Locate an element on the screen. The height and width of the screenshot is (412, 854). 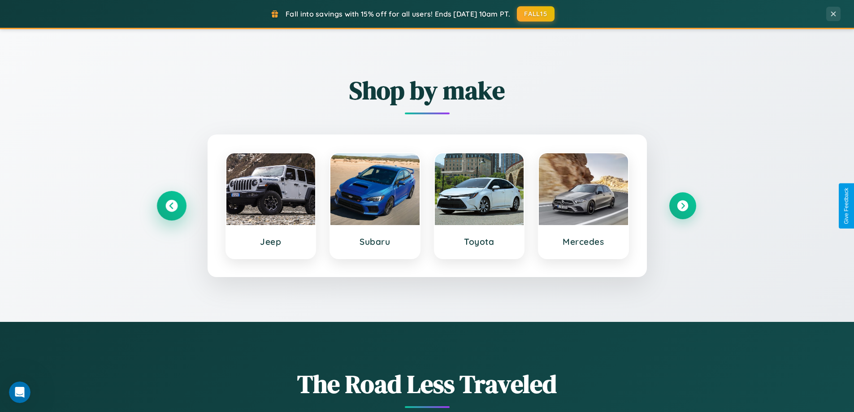
button: FALL15 is located at coordinates (536, 14).